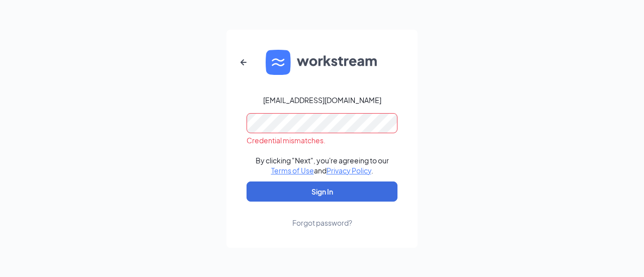 This screenshot has width=644, height=277. Describe the element at coordinates (322, 215) in the screenshot. I see `a: Forgot password?` at that location.